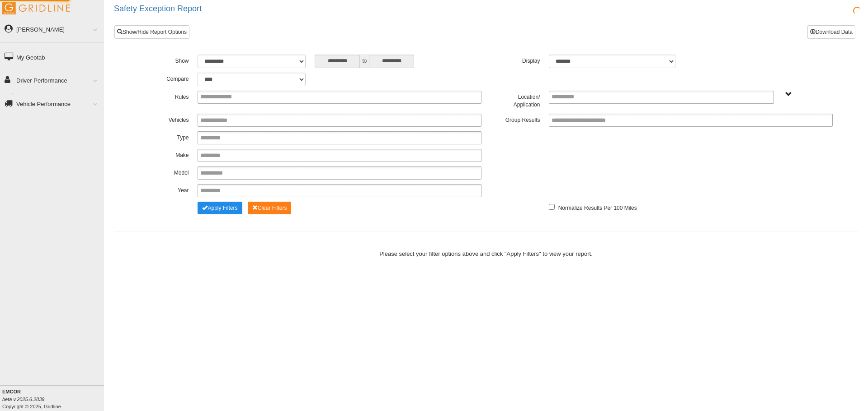 This screenshot has height=411, width=868. Describe the element at coordinates (486, 254) in the screenshot. I see `div: Please select your filter options above and click "Apply Filters" to view your report.` at that location.